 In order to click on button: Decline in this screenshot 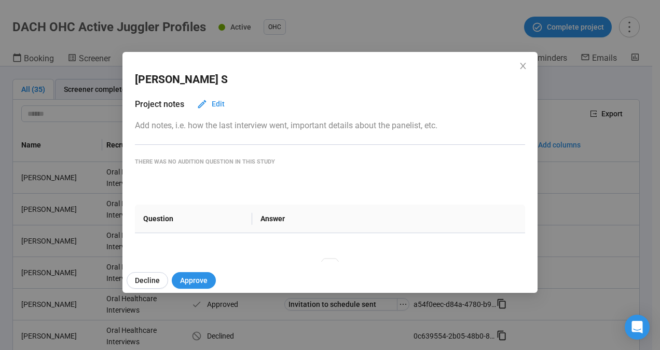, I will do `click(147, 280)`.